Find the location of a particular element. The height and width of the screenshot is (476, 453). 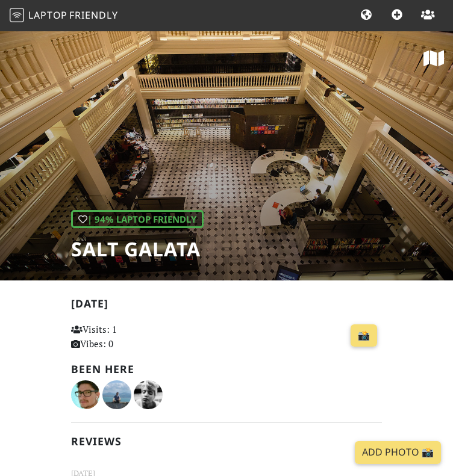

a: Add Photo 📸 is located at coordinates (398, 453).